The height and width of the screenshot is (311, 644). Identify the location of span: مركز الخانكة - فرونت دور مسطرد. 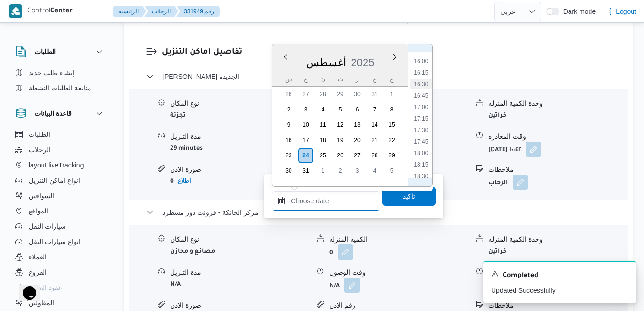
(210, 212).